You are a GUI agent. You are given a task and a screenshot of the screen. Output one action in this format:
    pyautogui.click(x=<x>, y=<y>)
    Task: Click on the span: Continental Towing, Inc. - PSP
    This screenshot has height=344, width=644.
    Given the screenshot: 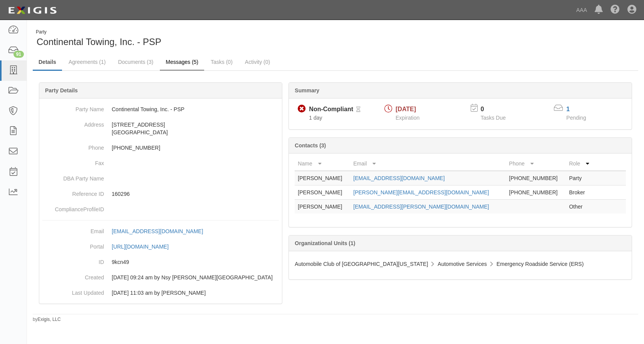 What is the action you would take?
    pyautogui.click(x=99, y=42)
    